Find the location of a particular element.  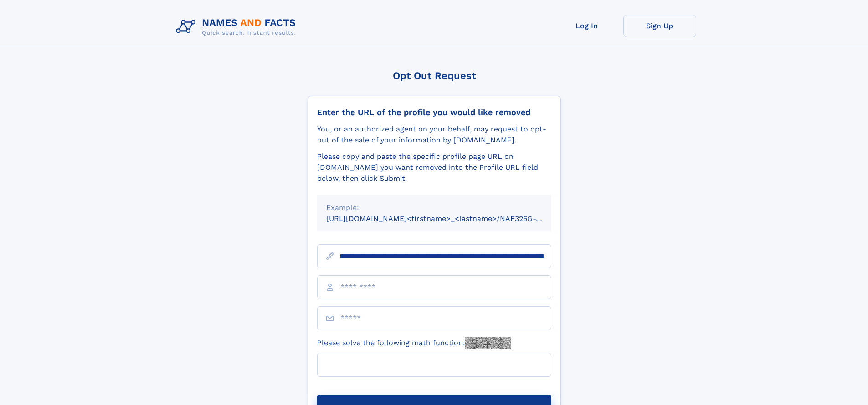

div: Enter the URL of the profile you would like removed is located at coordinates (434, 112).